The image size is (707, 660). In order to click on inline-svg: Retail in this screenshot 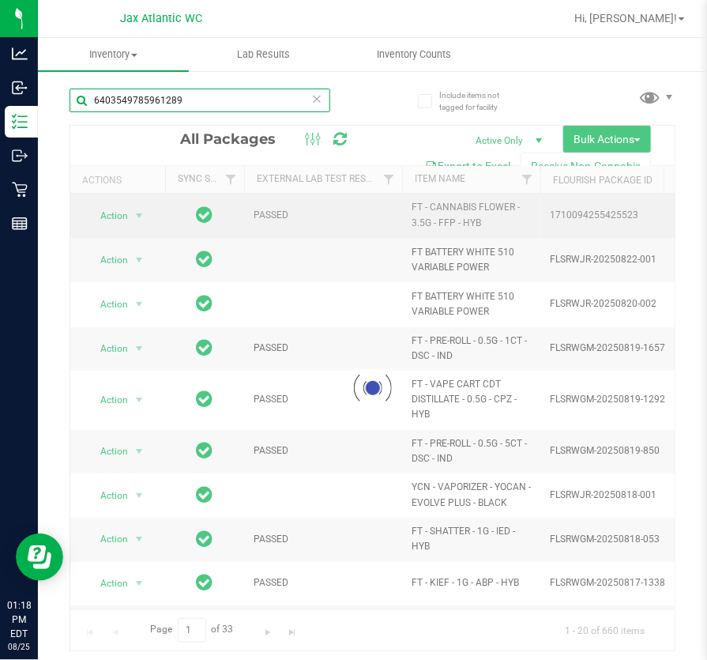, I will do `click(20, 190)`.